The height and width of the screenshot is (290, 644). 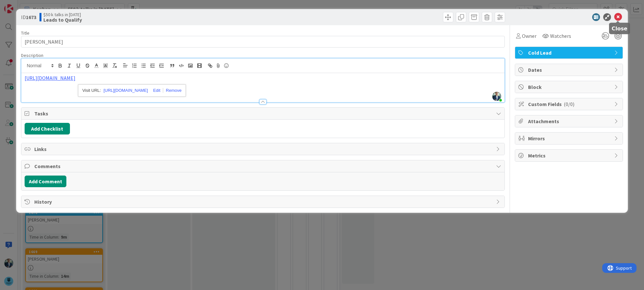 I want to click on button: Add Checklist, so click(x=47, y=129).